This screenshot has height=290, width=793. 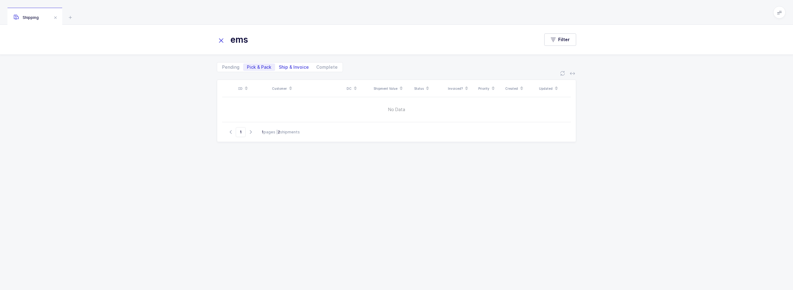 I want to click on div: Updated, so click(x=554, y=89).